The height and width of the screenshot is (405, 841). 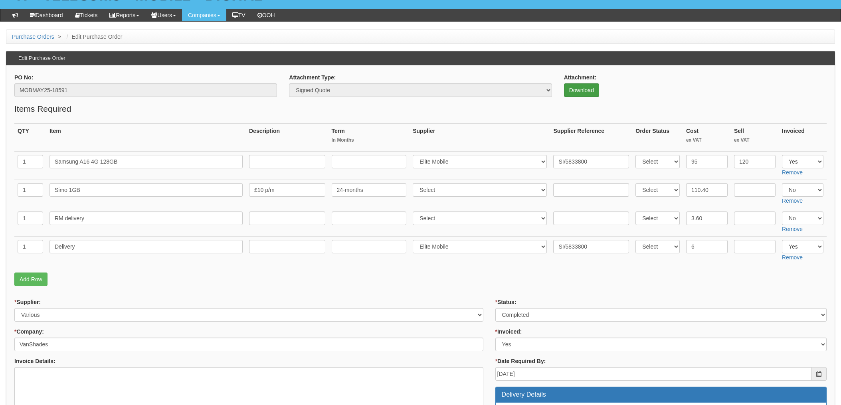 I want to click on label: Status:, so click(x=506, y=302).